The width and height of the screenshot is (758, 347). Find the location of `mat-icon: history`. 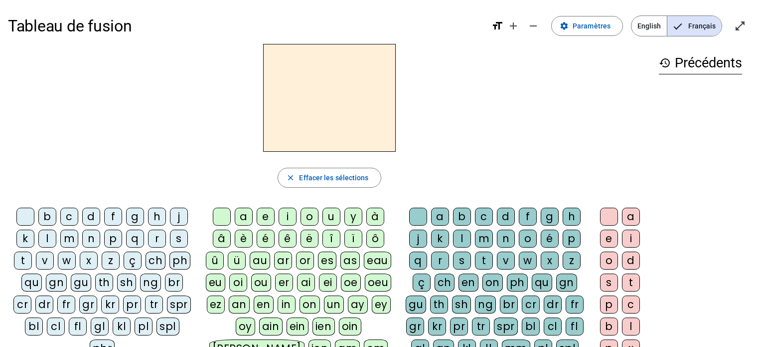

mat-icon: history is located at coordinates (665, 63).